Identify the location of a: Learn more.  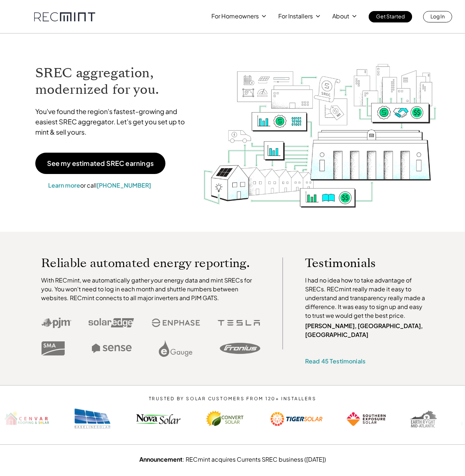
(64, 185).